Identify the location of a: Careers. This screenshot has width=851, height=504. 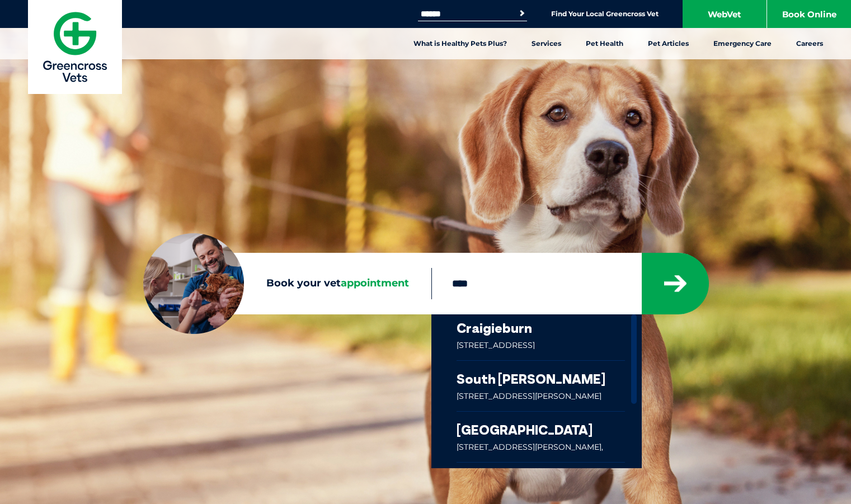
(810, 43).